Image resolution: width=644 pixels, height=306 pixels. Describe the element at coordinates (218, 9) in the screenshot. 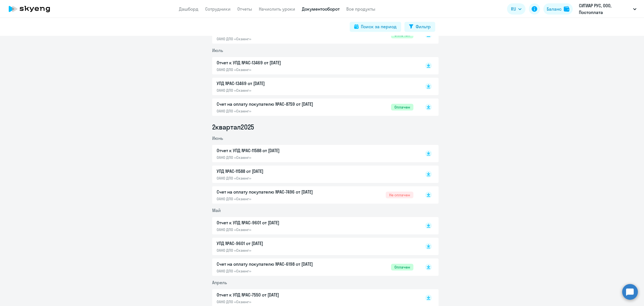

I see `a: Сотрудники` at that location.